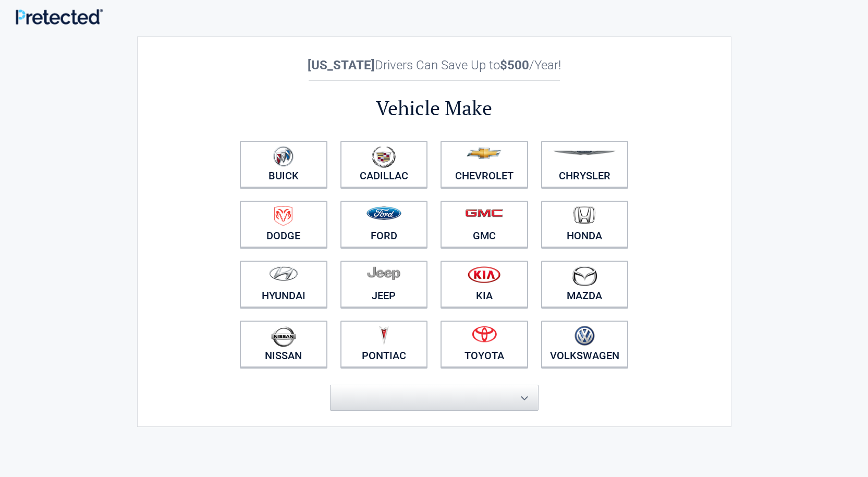 This screenshot has width=868, height=477. Describe the element at coordinates (384, 224) in the screenshot. I see `a: Ford` at that location.